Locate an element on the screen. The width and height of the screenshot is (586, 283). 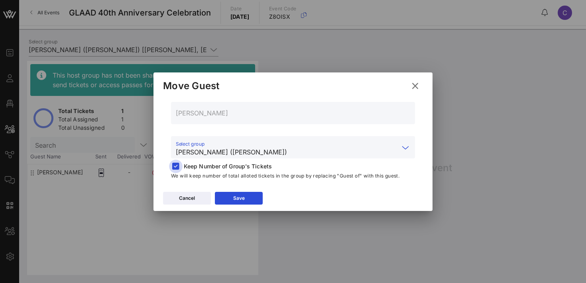
div: Move Guest is located at coordinates (191, 86).